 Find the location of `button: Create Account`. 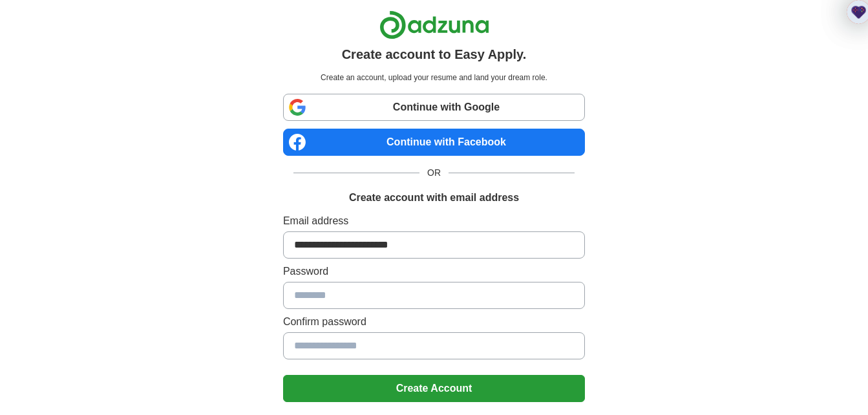

button: Create Account is located at coordinates (434, 388).